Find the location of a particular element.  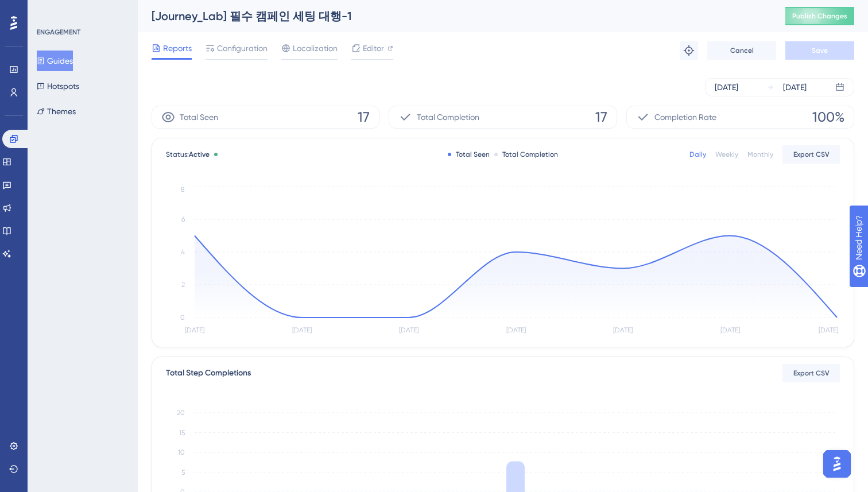

span: Status: is located at coordinates (187, 155).